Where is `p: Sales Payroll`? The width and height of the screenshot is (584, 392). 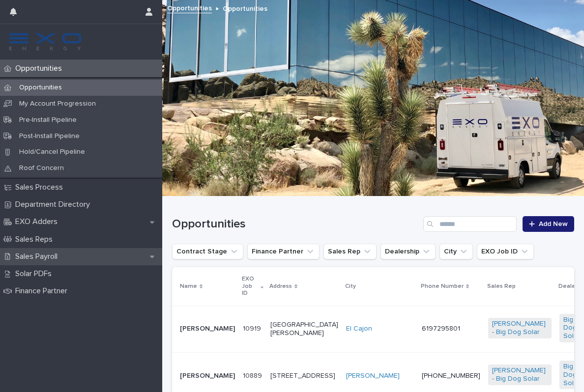
p: Sales Payroll is located at coordinates (38, 257).